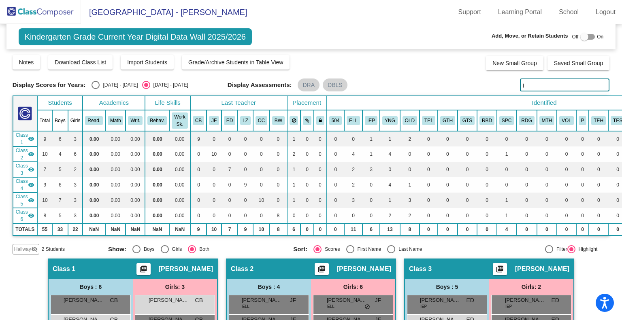  I want to click on td: Joanna Fairbrother - No Class Name, so click(25, 154).